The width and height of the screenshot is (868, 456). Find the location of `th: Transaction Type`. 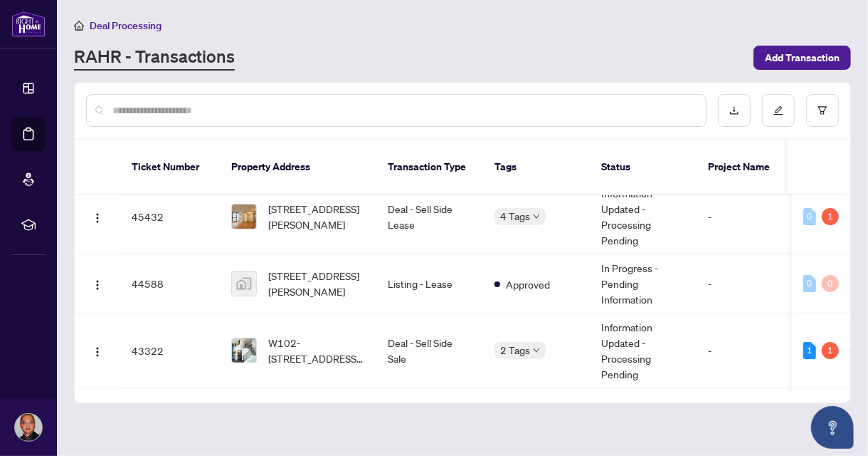

th: Transaction Type is located at coordinates (430, 168).